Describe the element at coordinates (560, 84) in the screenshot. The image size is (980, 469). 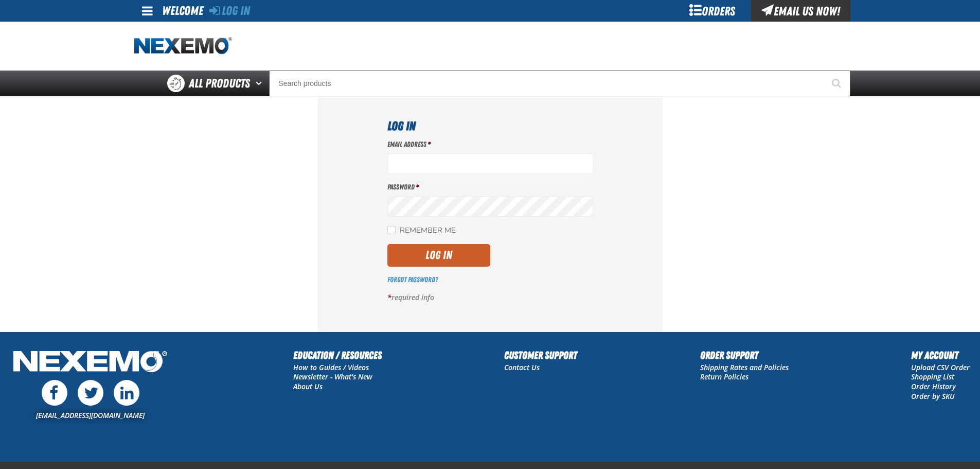
I see `input: Search` at that location.